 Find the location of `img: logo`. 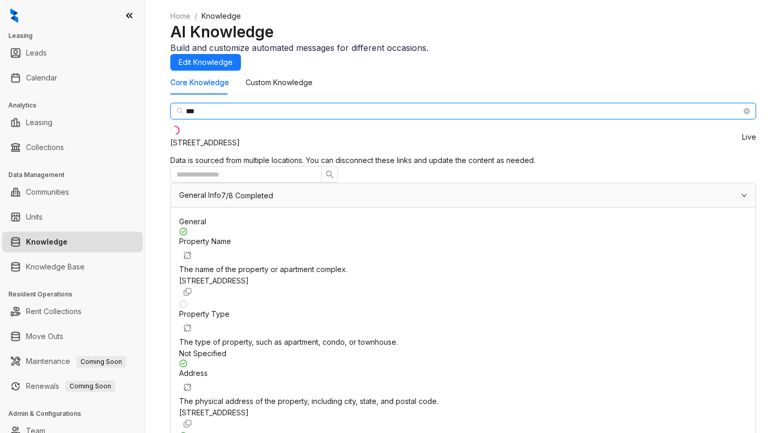

img: logo is located at coordinates (14, 16).